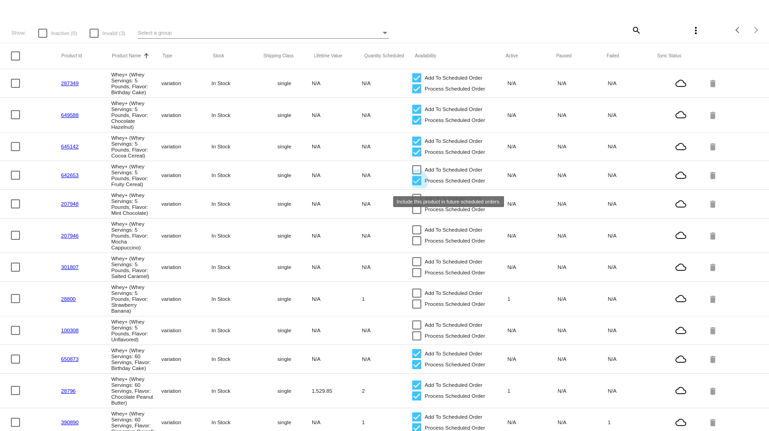 This screenshot has width=769, height=431. Describe the element at coordinates (136, 204) in the screenshot. I see `mat-cell: Whey+ (Whey Servings: 5 Pounds, Flavor: Mint Chocolate)` at that location.